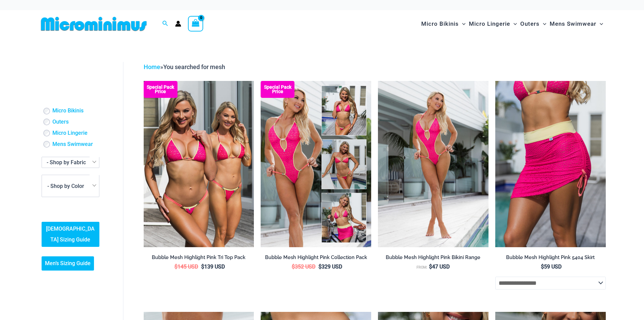 The width and height of the screenshot is (644, 320). What do you see at coordinates (551, 257) in the screenshot?
I see `h2: Bubble Mesh Highlight Pink 5404 Skirt` at bounding box center [551, 257].